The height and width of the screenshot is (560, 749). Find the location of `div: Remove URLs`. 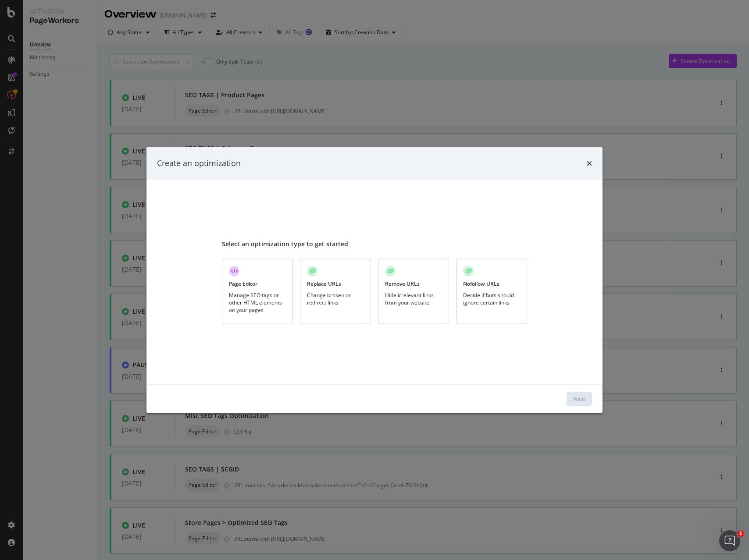

div: Remove URLs is located at coordinates (402, 284).